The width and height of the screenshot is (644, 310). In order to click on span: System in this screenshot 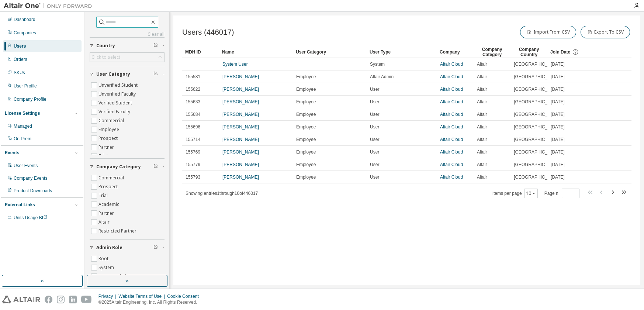, I will do `click(378, 64)`.